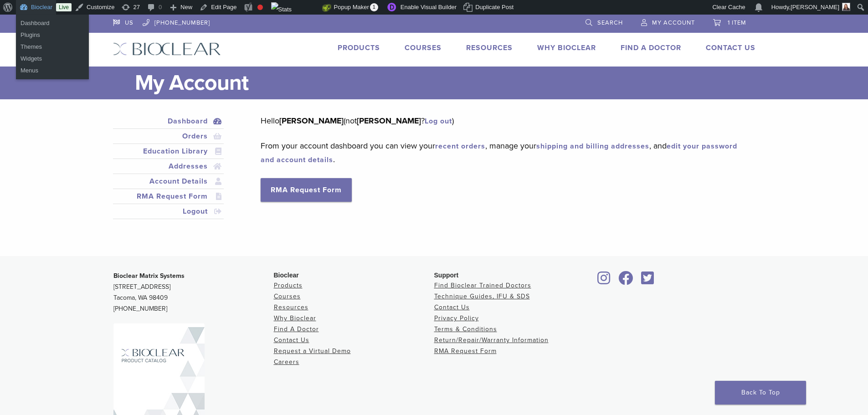 The height and width of the screenshot is (415, 868). Describe the element at coordinates (168, 181) in the screenshot. I see `a: Account Details` at that location.